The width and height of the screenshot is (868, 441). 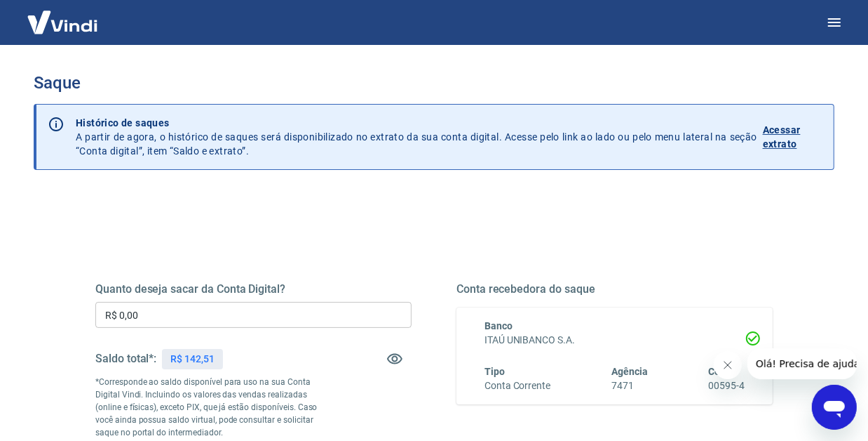 What do you see at coordinates (63, 22) in the screenshot?
I see `img: Vindi` at bounding box center [63, 22].